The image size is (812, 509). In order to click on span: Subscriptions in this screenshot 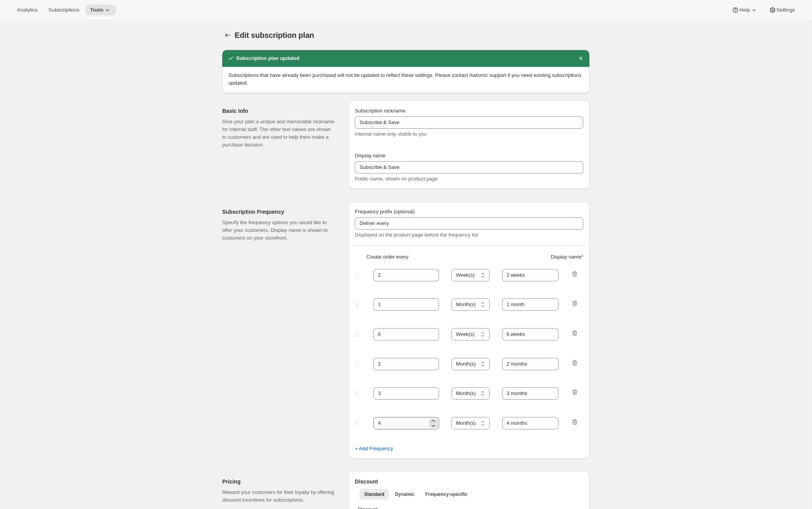, I will do `click(64, 10)`.